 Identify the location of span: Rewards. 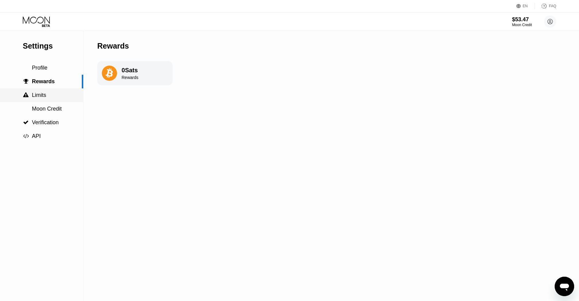
(43, 81).